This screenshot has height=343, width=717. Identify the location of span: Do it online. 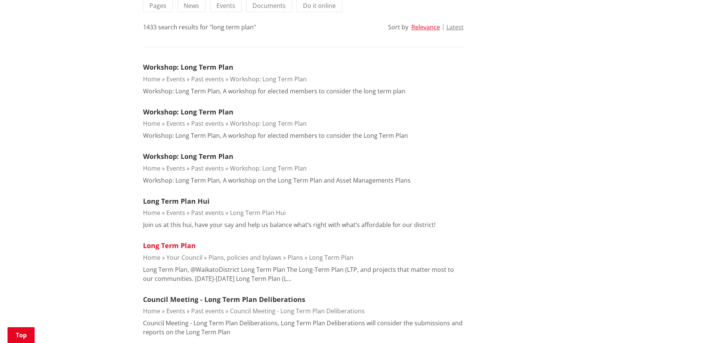
(319, 6).